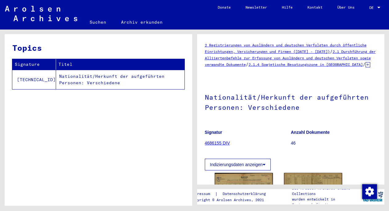 Image resolution: width=389 pixels, height=211 pixels. I want to click on img: Arolsen_neg.svg, so click(41, 14).